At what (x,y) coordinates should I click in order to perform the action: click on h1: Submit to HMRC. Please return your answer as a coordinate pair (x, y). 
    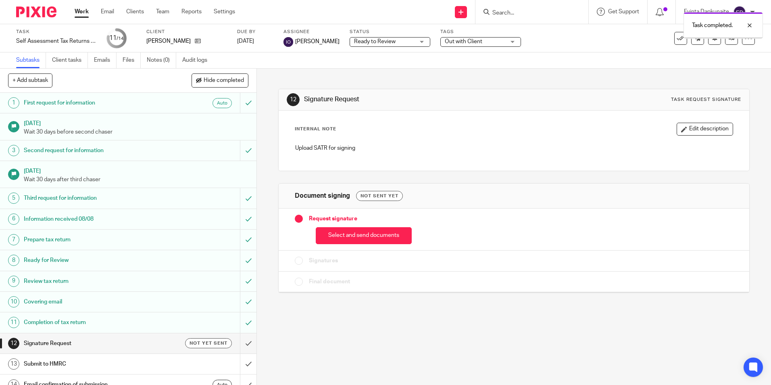
    Looking at the image, I should click on (93, 364).